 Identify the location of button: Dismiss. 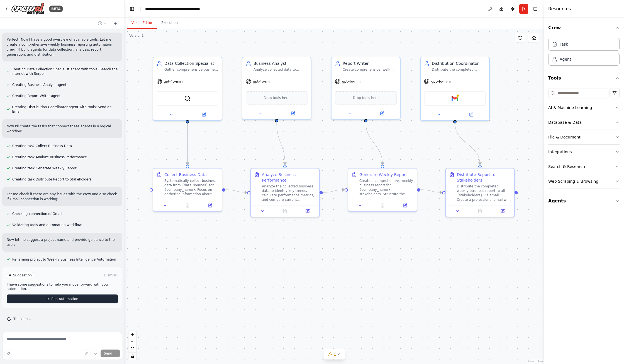
(110, 276).